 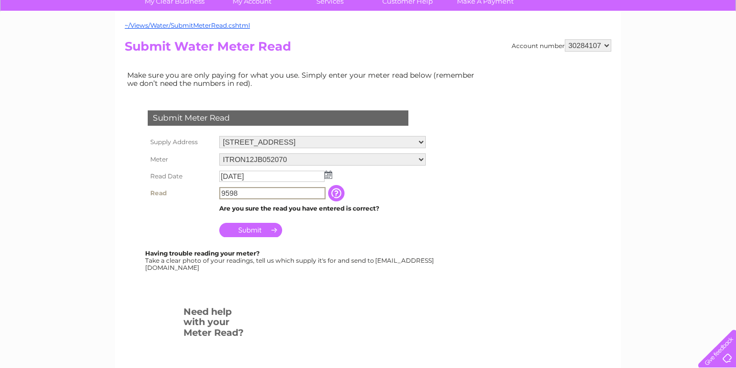 What do you see at coordinates (593, 47) in the screenshot?
I see `a: Energy` at bounding box center [593, 47].